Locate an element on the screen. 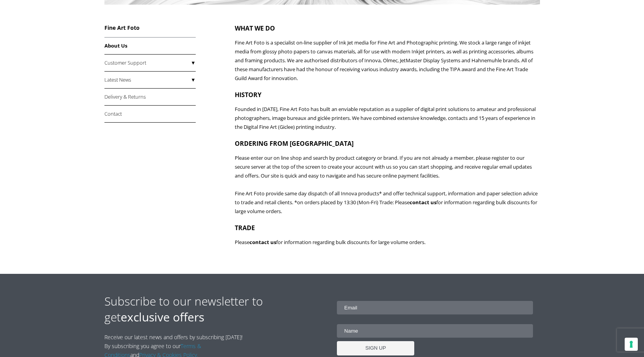  h2: WHAT WE DO is located at coordinates (387, 28).